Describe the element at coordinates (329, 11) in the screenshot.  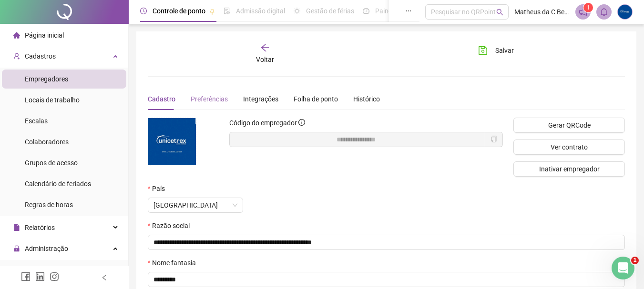
I see `span: Gestão de férias` at that location.